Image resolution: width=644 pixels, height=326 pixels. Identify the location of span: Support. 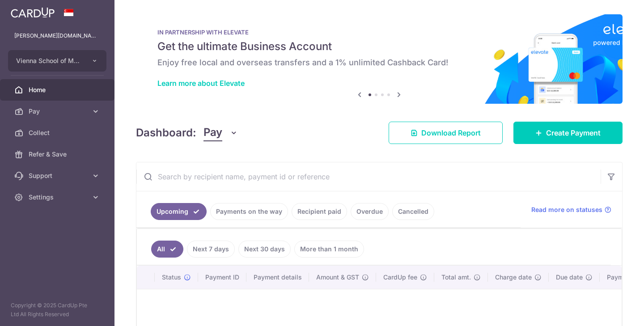
(58, 176).